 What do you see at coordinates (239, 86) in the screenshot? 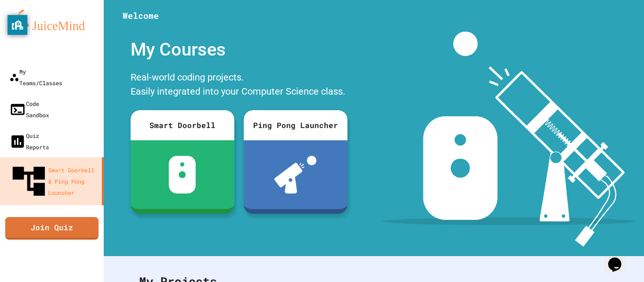
I see `div: Real-world coding projects. Easily integrated into your Computer Science class.` at bounding box center [239, 86].